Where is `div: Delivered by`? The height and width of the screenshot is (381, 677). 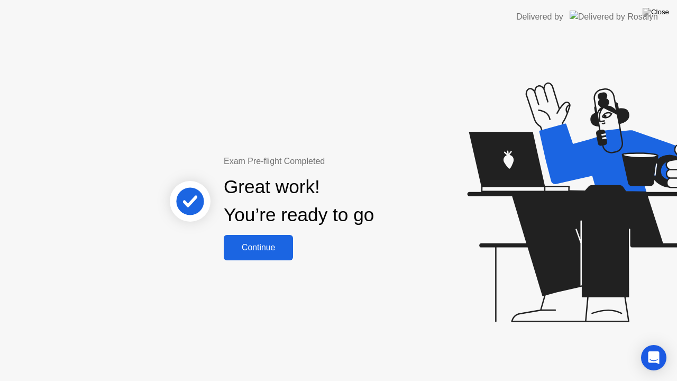 div: Delivered by is located at coordinates (540, 17).